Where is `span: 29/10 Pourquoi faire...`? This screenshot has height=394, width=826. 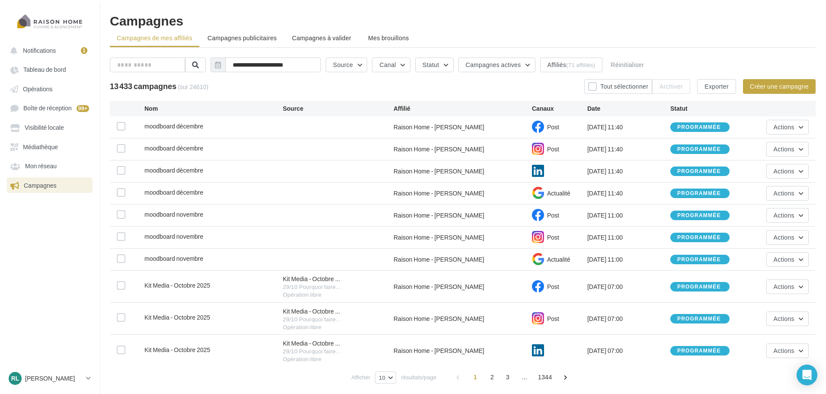
span: 29/10 Pourquoi faire... is located at coordinates (312, 287).